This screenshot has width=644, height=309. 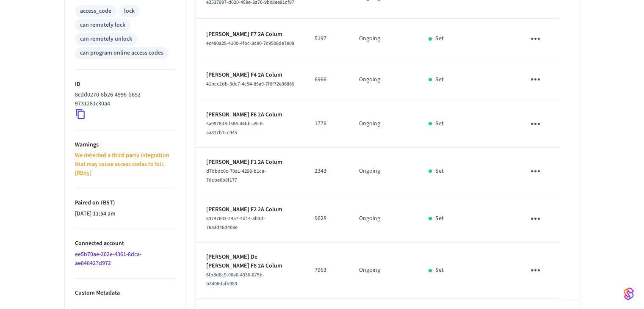 What do you see at coordinates (326, 218) in the screenshot?
I see `p: 9628` at bounding box center [326, 218].